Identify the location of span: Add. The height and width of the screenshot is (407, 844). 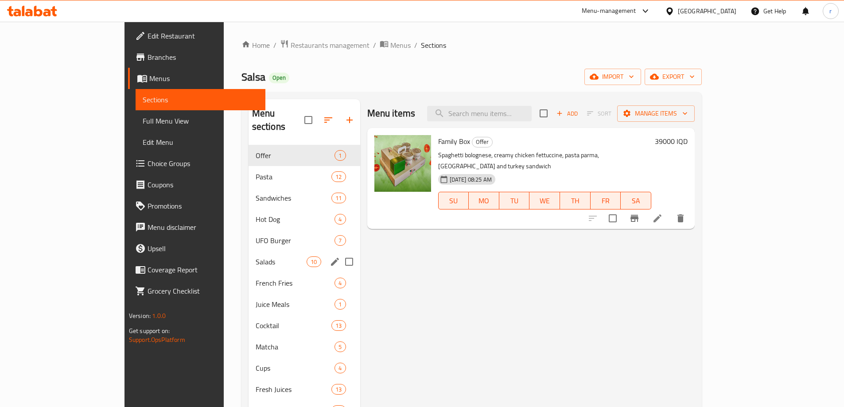
(567, 113).